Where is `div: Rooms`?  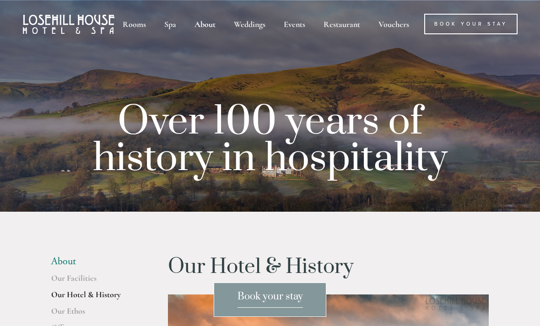
div: Rooms is located at coordinates (134, 24).